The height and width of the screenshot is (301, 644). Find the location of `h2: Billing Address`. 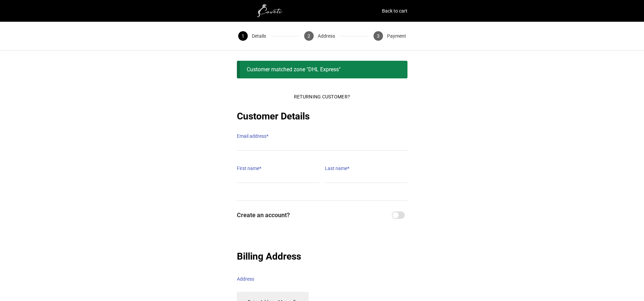

h2: Billing Address is located at coordinates (322, 257).